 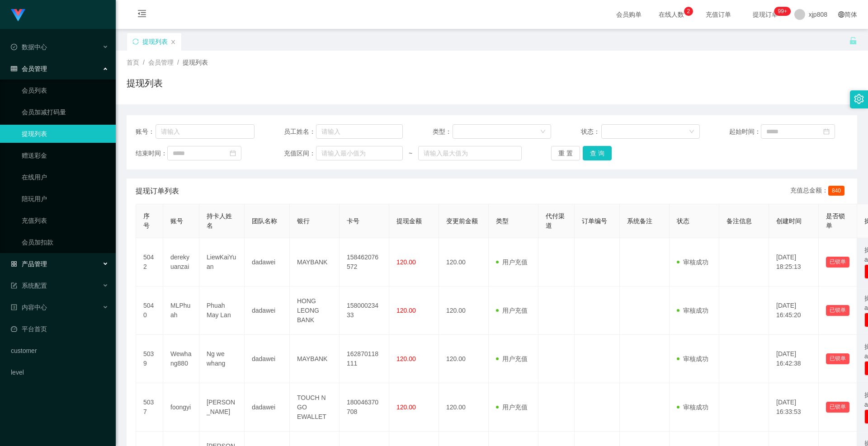 What do you see at coordinates (443, 131) in the screenshot?
I see `span: 类型：` at bounding box center [443, 131].